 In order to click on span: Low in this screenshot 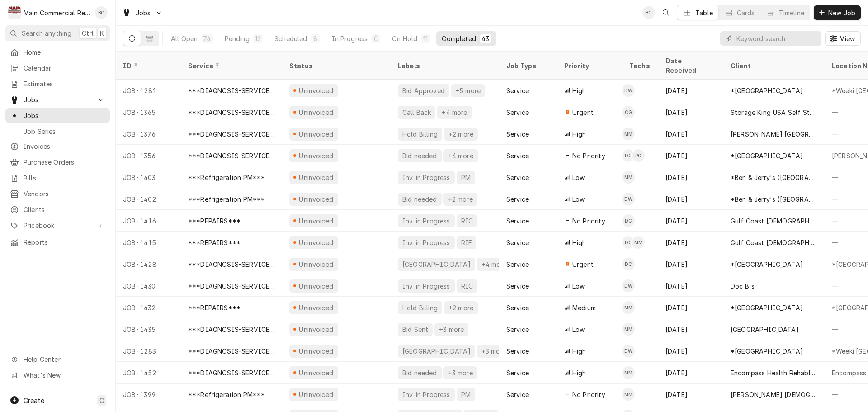, I will do `click(579, 177)`.